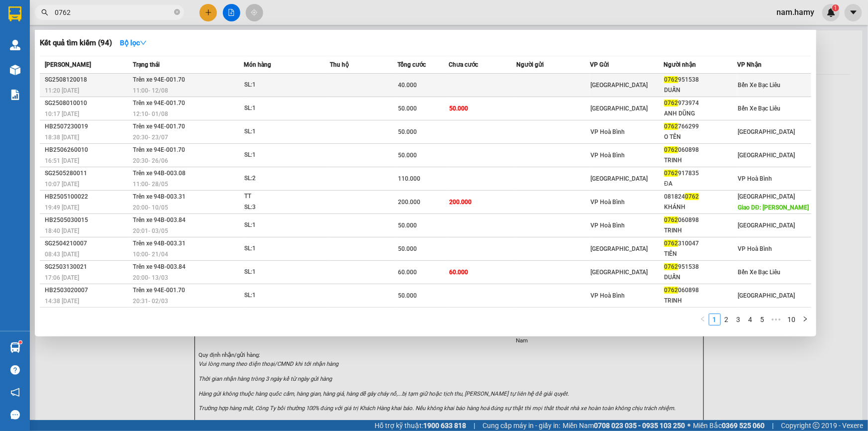 This screenshot has width=868, height=431. Describe the element at coordinates (150, 207) in the screenshot. I see `span: 20:00 - 10/05` at that location.